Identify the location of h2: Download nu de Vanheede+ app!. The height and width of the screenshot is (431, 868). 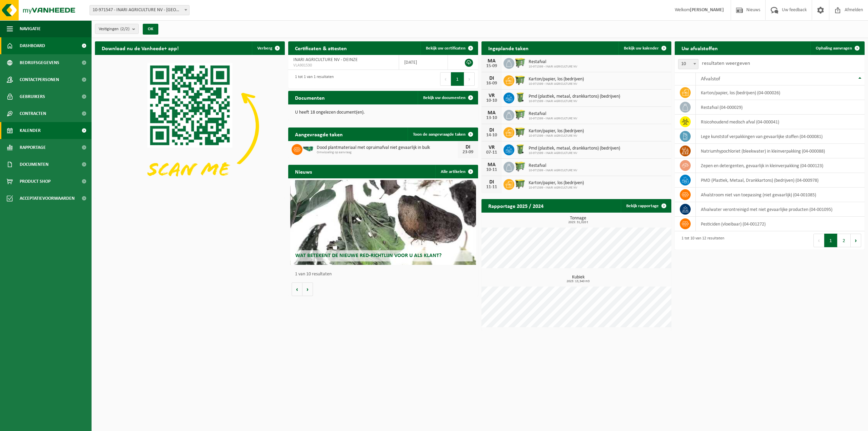
(140, 48).